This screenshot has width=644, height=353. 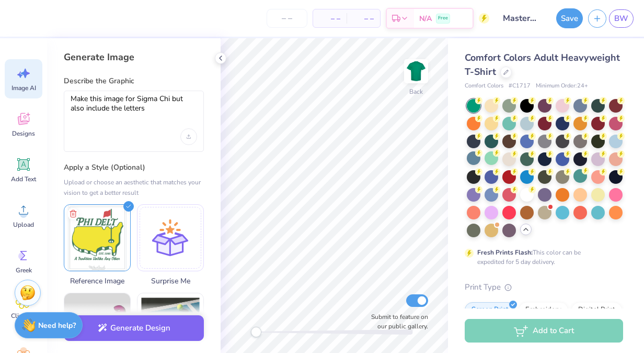 I want to click on label: Describe the Graphic, so click(x=134, y=81).